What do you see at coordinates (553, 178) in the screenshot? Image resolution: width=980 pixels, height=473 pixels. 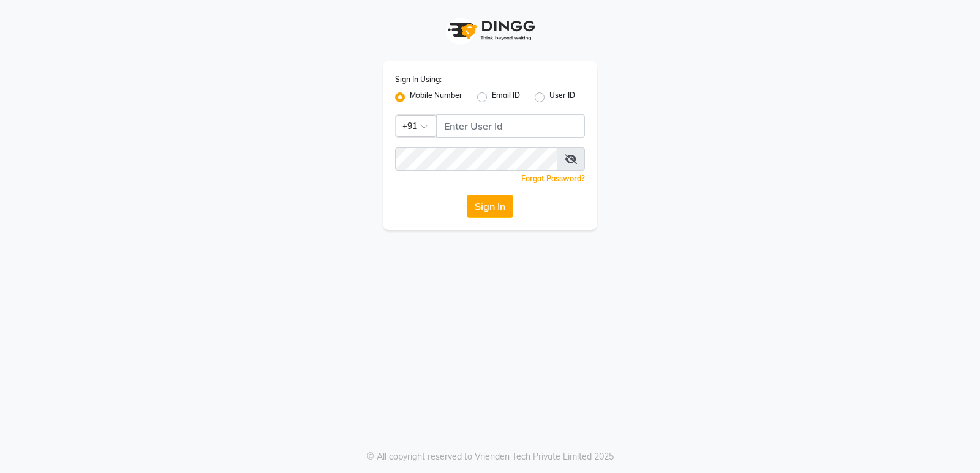 I see `a: Forgot Password?` at bounding box center [553, 178].